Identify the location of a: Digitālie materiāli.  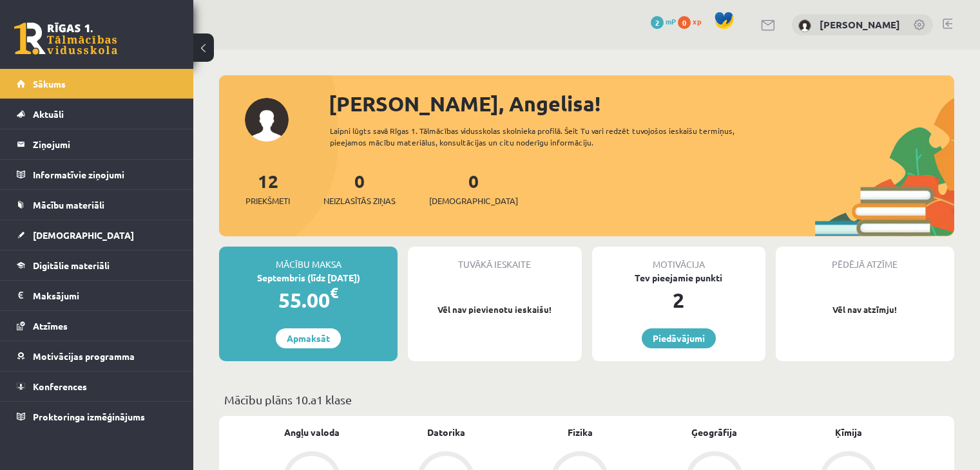
(96, 265).